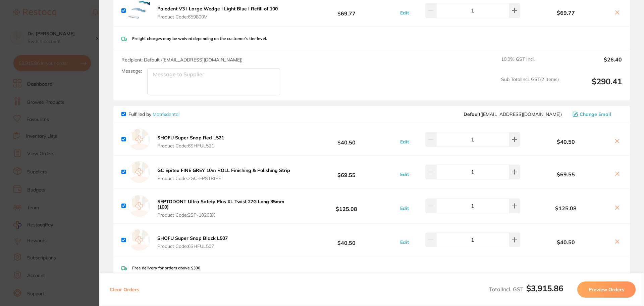 This screenshot has height=306, width=644. I want to click on label: Message:, so click(132, 71).